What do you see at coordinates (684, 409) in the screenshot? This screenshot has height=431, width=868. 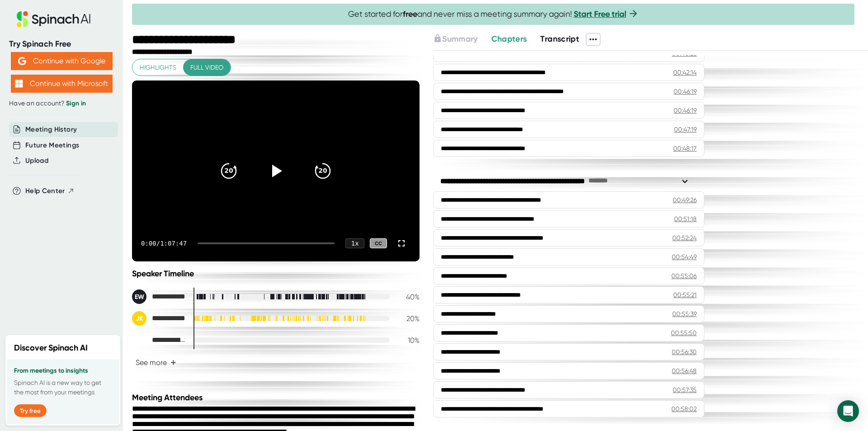 I see `div: 00:58:02` at bounding box center [684, 409].